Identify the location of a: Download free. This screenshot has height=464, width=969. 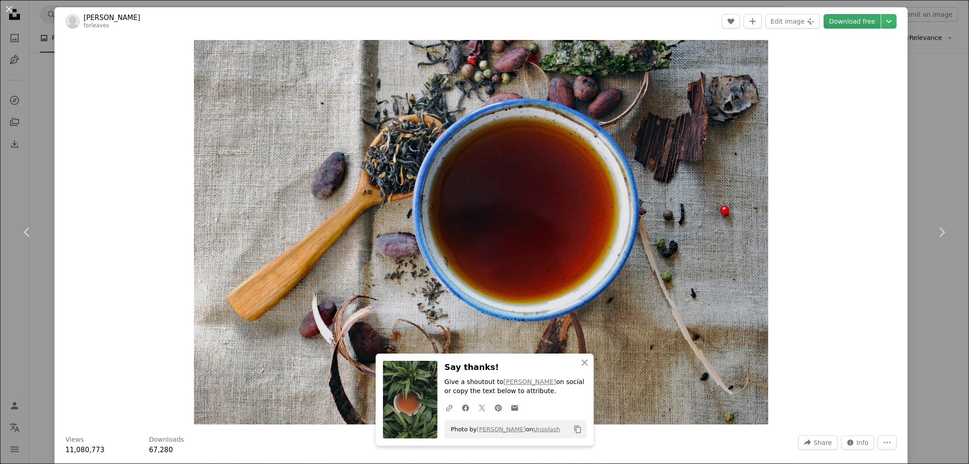
(852, 21).